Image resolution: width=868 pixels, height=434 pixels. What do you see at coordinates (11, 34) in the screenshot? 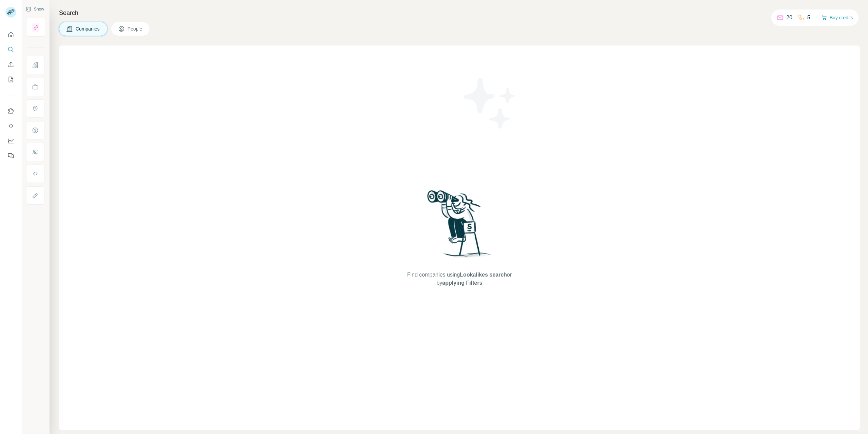
I see `button: Quick start` at bounding box center [11, 34].